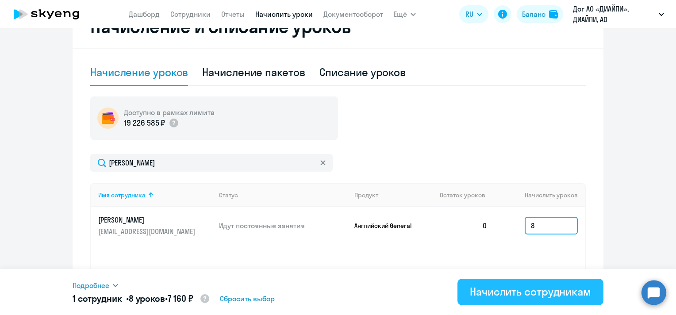  Describe the element at coordinates (540, 14) in the screenshot. I see `a: Балансbalance` at that location.